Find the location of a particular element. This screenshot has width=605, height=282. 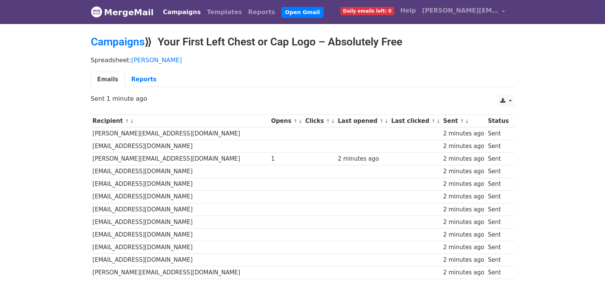

th: Sent is located at coordinates (463, 121).